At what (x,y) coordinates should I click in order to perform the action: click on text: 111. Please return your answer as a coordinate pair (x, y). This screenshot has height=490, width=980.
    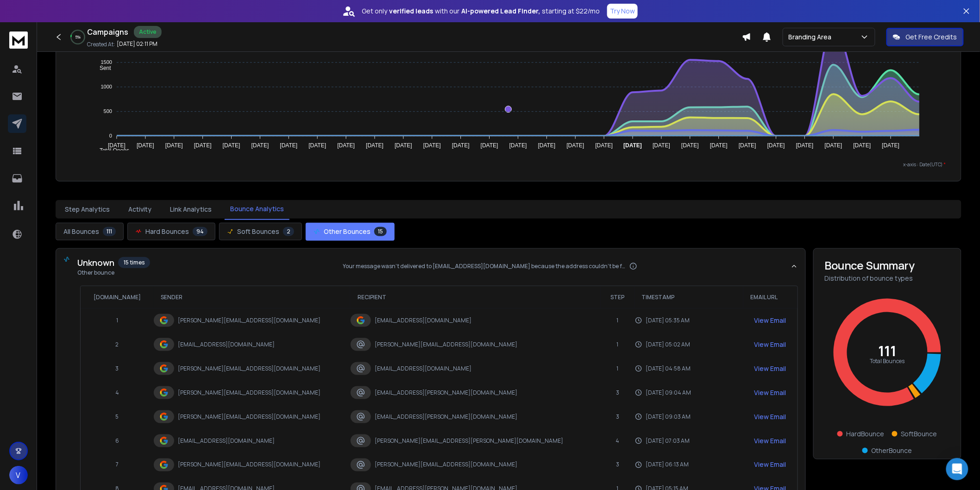
    Looking at the image, I should click on (887, 350).